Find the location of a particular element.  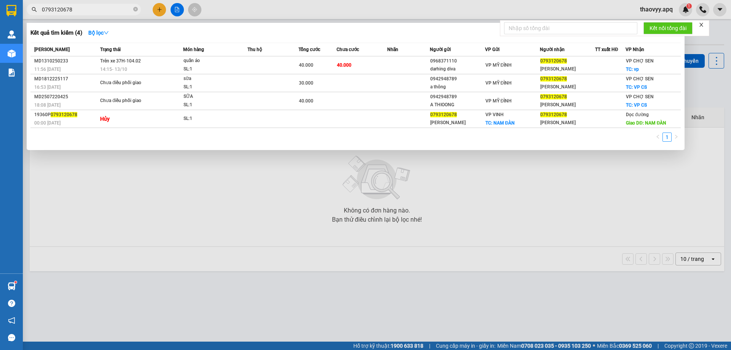

input: Tìm tên, số ĐT hoặc mã đơn is located at coordinates (87, 10).